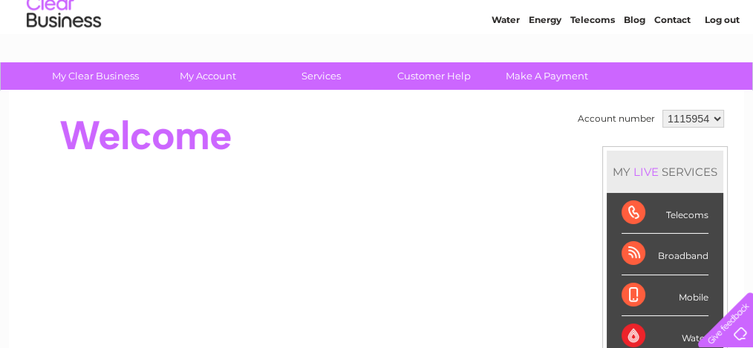 Image resolution: width=753 pixels, height=348 pixels. Describe the element at coordinates (665, 172) in the screenshot. I see `div: MY SERVICES` at that location.